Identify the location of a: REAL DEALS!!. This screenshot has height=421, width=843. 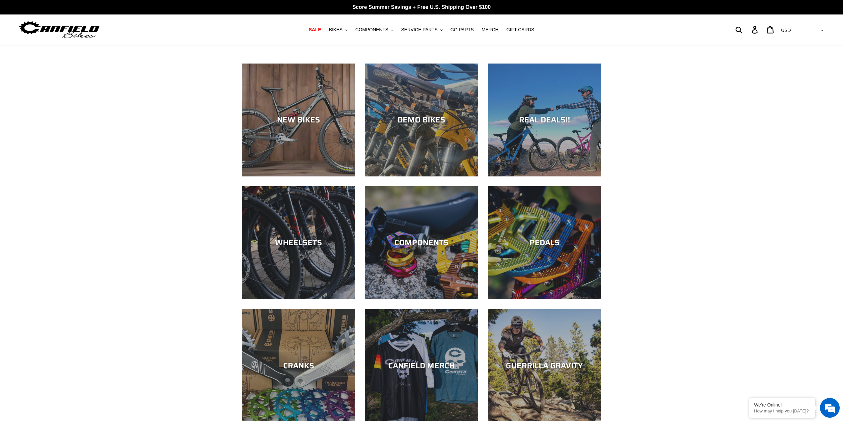
(545, 120).